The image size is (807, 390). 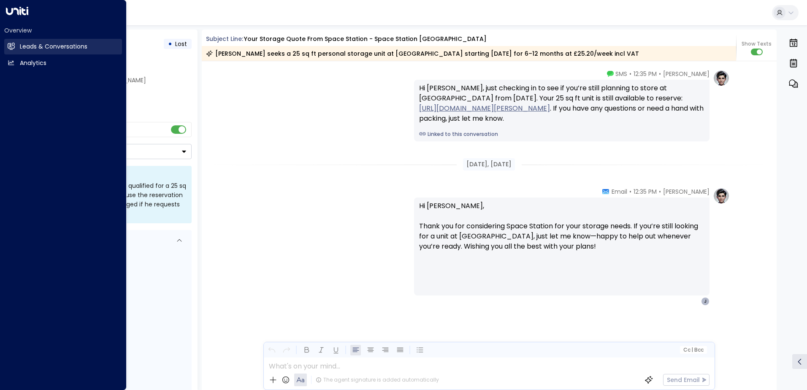 I want to click on button: Cc|Bcc, so click(x=693, y=350).